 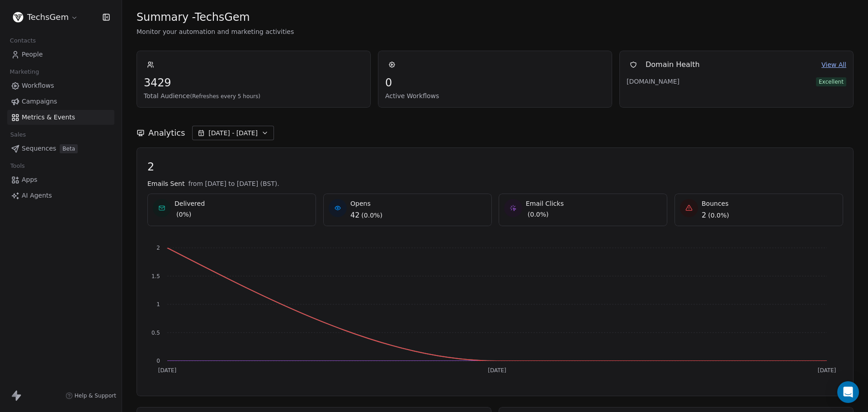 What do you see at coordinates (39, 149) in the screenshot?
I see `span: Sequences` at bounding box center [39, 149].